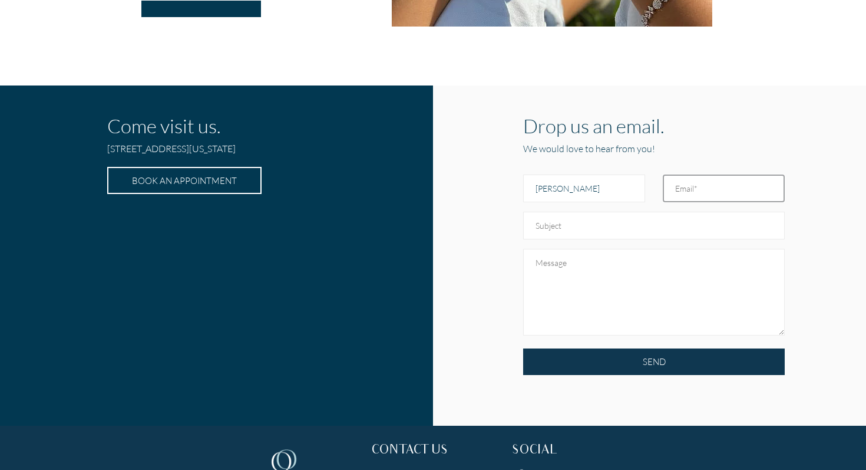 Image resolution: width=866 pixels, height=470 pixels. I want to click on h1: Drop us an email., so click(654, 125).